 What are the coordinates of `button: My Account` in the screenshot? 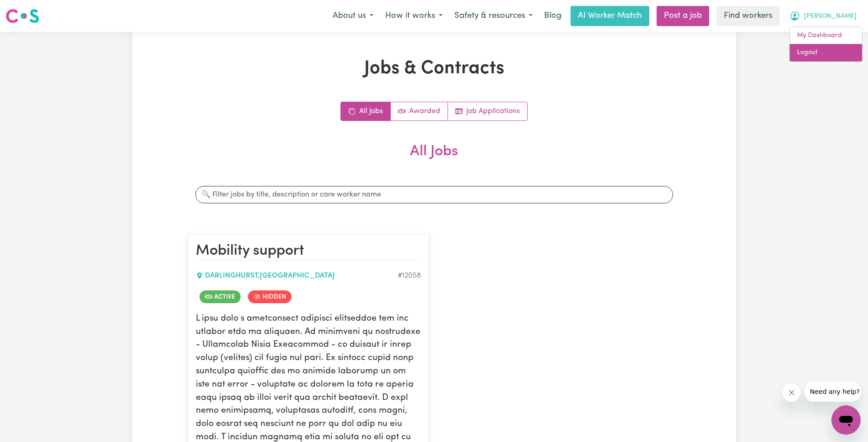 It's located at (823, 16).